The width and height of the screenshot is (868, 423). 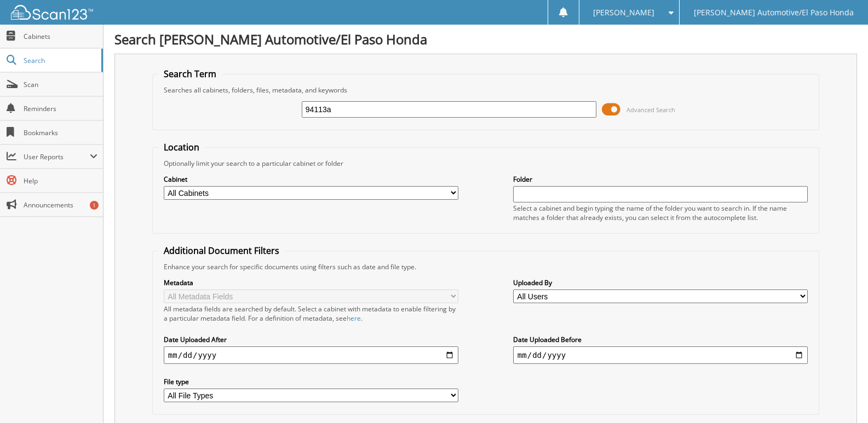 I want to click on a: here, so click(x=354, y=318).